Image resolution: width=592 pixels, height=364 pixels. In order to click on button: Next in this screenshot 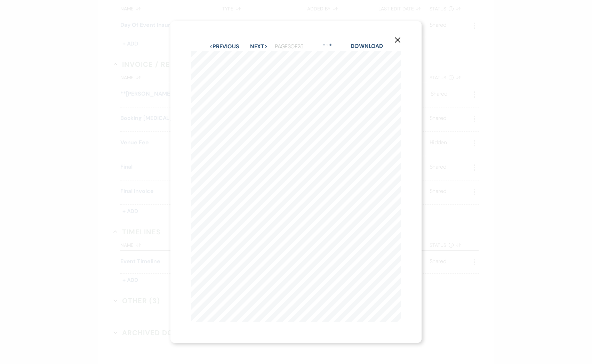, I will do `click(259, 47)`.